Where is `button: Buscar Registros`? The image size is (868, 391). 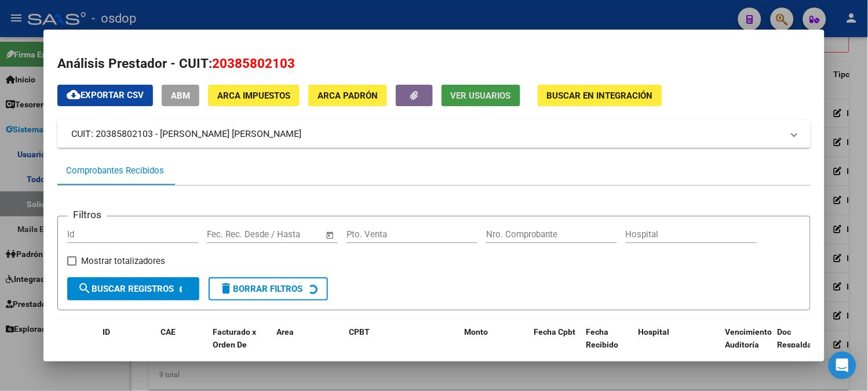
button: Buscar Registros is located at coordinates (133, 288).